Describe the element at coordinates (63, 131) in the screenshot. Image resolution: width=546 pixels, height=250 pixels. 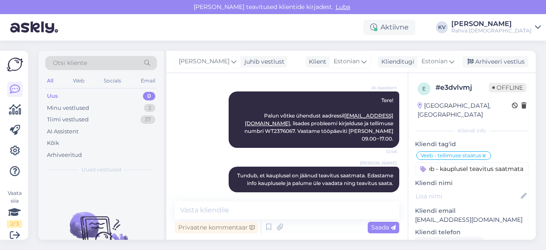
I see `div: AI Assistent` at that location.